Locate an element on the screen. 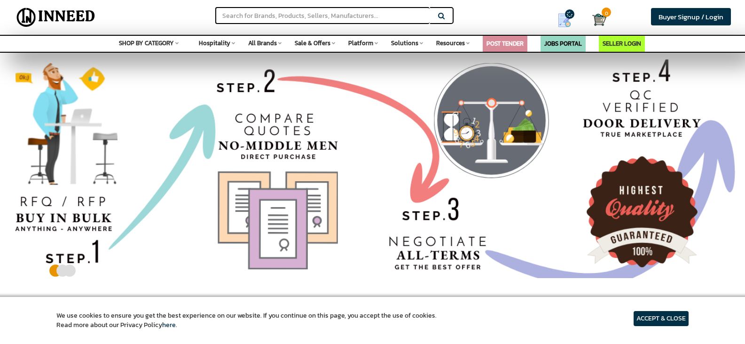 This screenshot has width=745, height=344. span: 0 is located at coordinates (607, 12).